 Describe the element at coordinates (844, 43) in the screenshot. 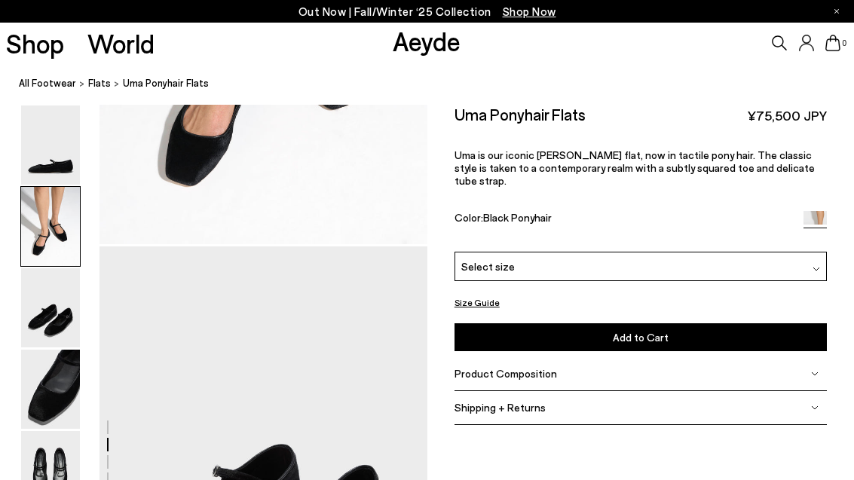

I see `span: 0` at that location.